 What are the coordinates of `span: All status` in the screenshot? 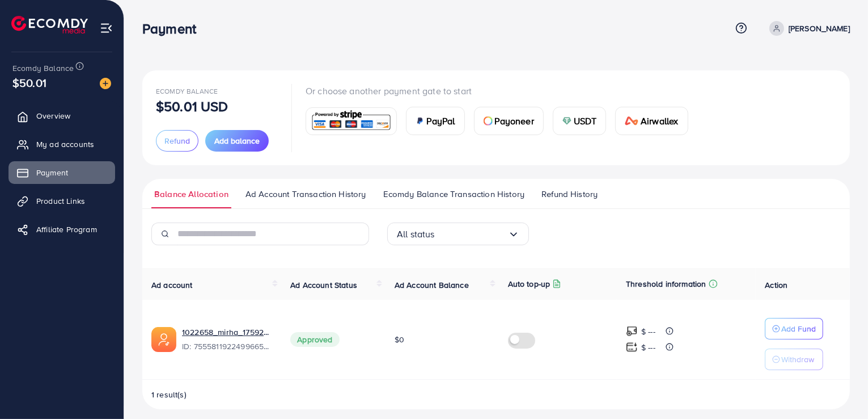 It's located at (415, 234).